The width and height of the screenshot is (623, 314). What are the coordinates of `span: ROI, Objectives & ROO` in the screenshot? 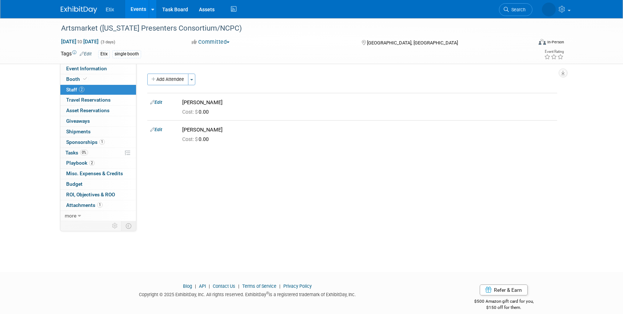 It's located at (91, 194).